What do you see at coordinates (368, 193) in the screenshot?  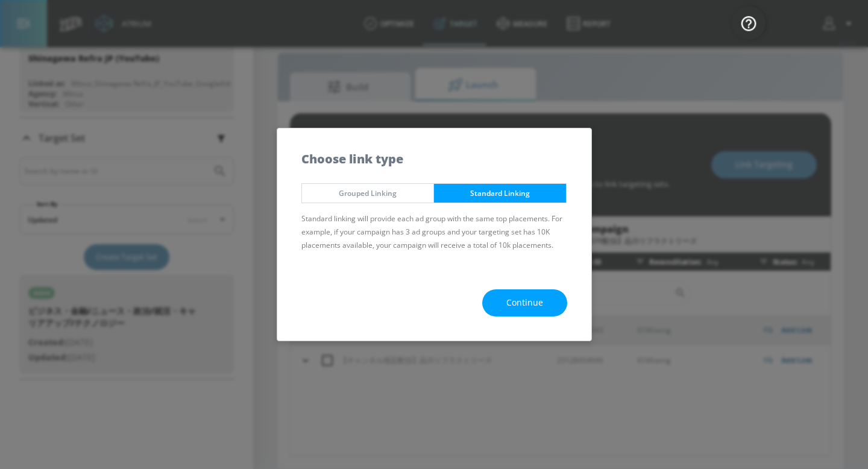 I see `span: Grouped Linking` at bounding box center [368, 193].